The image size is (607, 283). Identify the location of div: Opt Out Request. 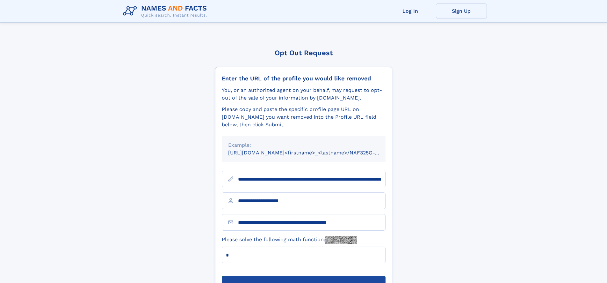
(304, 53).